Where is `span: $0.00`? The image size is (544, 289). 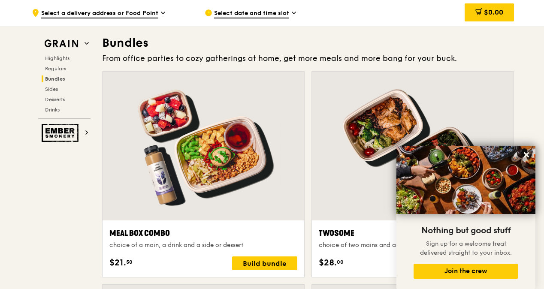 span: $0.00 is located at coordinates (493, 12).